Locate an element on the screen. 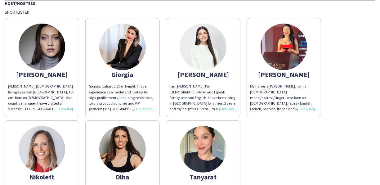  div: Giorgia is located at coordinates (123, 74).